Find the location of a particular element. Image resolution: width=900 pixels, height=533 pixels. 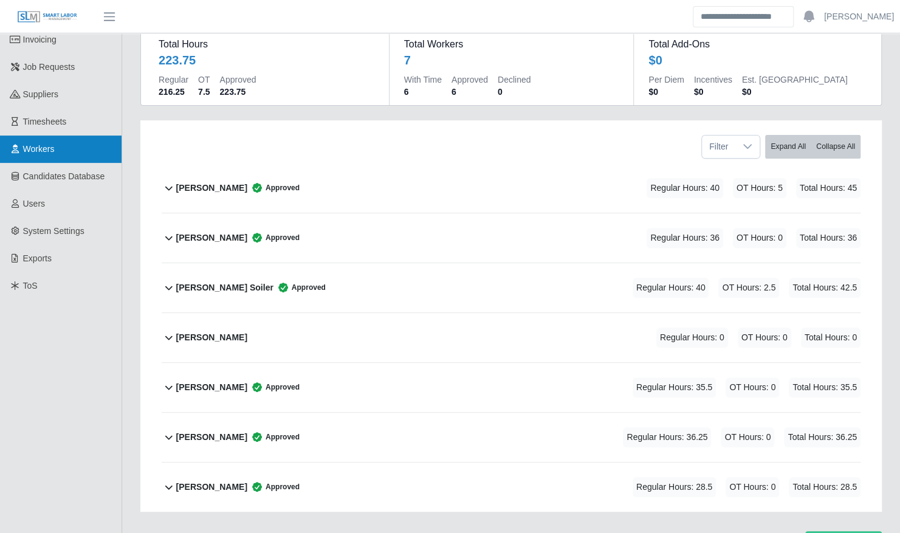

span: Invoicing is located at coordinates (40, 40).